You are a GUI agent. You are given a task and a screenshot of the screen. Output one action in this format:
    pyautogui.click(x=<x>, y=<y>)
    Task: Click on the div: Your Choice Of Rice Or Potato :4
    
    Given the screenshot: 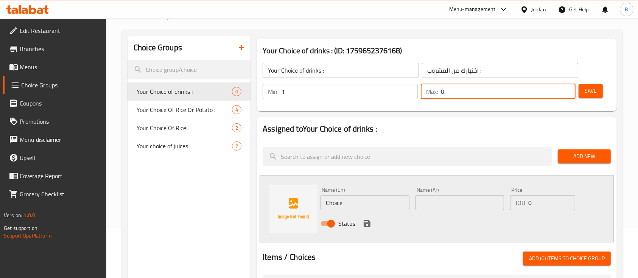 What is the action you would take?
    pyautogui.click(x=189, y=110)
    